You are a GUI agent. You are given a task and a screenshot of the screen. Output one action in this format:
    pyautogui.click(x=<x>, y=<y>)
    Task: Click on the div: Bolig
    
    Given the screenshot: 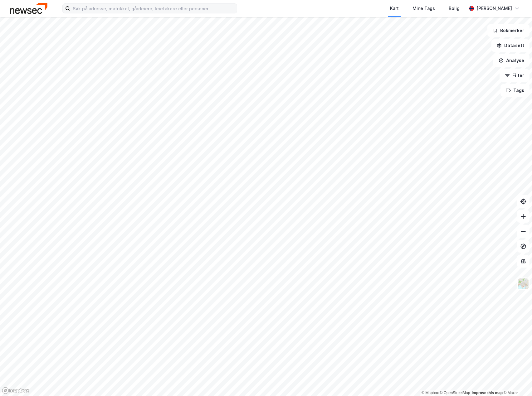 What is the action you would take?
    pyautogui.click(x=454, y=9)
    